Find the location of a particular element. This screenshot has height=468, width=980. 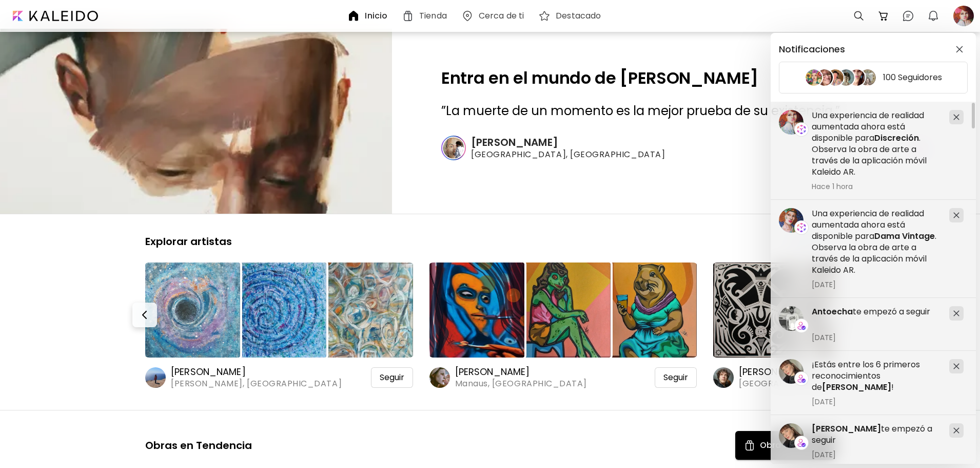

img: closeButton is located at coordinates (960, 49).